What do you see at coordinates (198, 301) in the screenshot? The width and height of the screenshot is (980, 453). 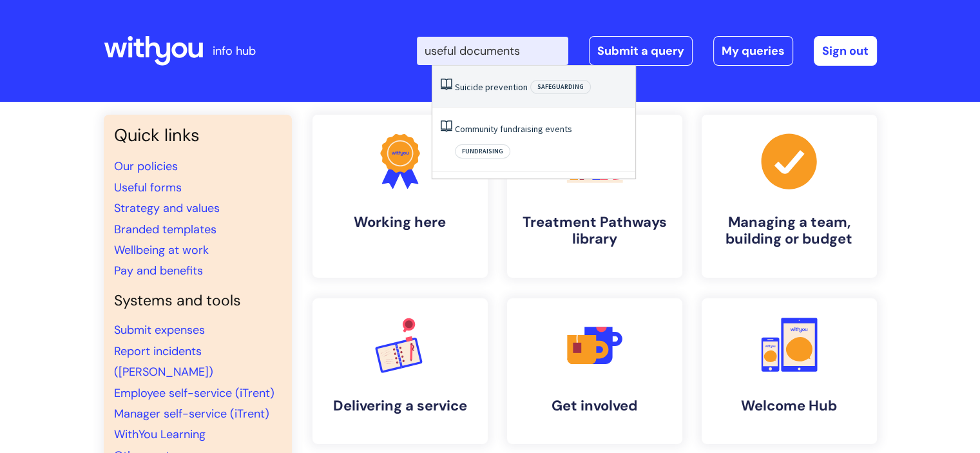 I see `h4: Systems and tools` at bounding box center [198, 301].